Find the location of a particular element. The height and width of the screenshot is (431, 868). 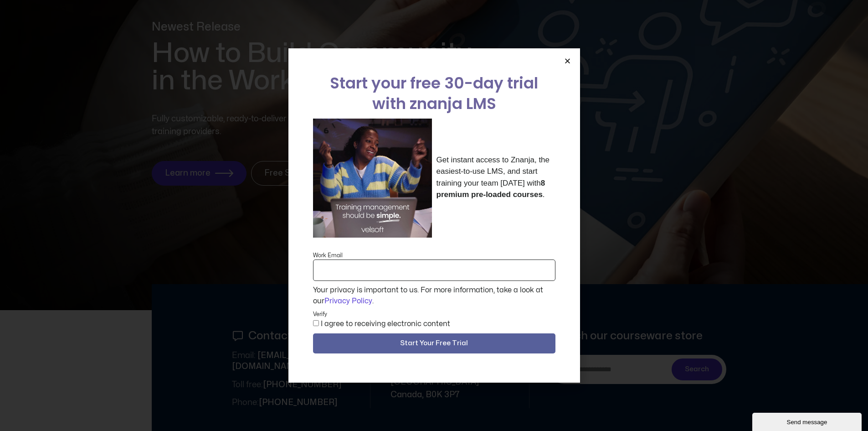

label: Work Email is located at coordinates (328, 255).